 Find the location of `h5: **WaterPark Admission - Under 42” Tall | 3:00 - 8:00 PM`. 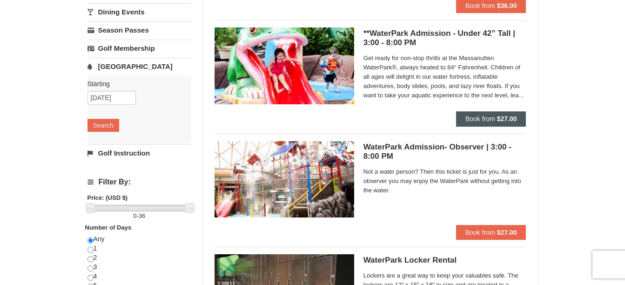

h5: **WaterPark Admission - Under 42” Tall | 3:00 - 8:00 PM is located at coordinates (445, 38).